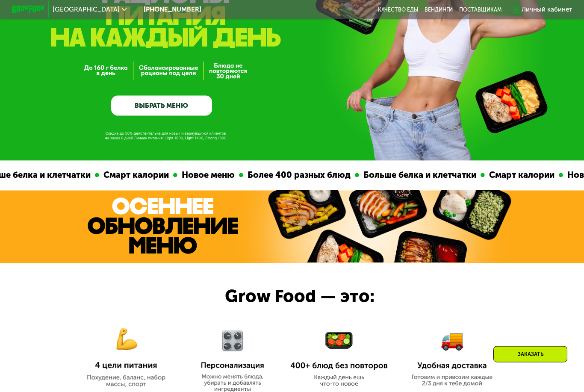  I want to click on div: Больше белка и клетчатки, so click(420, 175).